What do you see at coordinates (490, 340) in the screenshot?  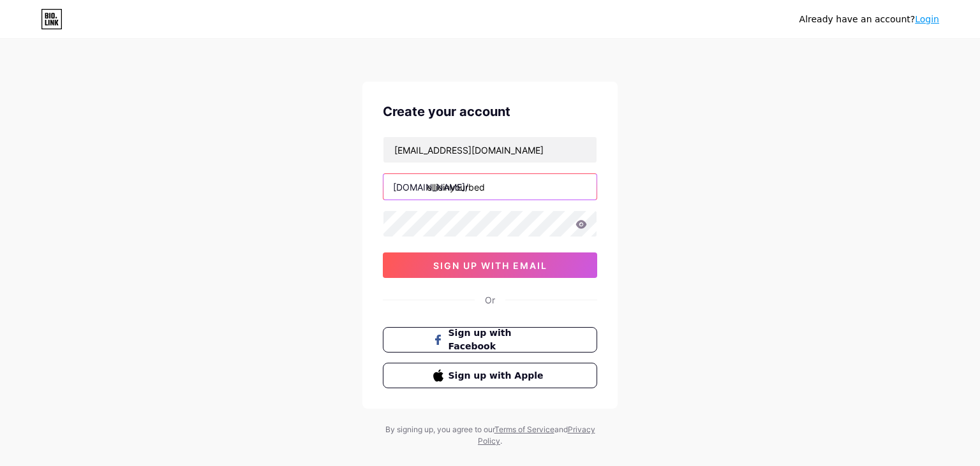 I see `a: Sign up with Facebook` at bounding box center [490, 340].